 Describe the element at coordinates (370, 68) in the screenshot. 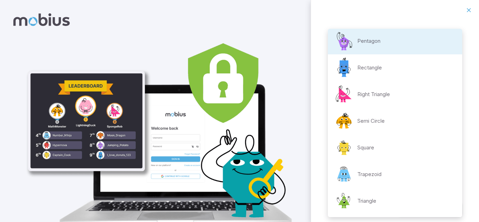

I see `p: Rectangle` at that location.